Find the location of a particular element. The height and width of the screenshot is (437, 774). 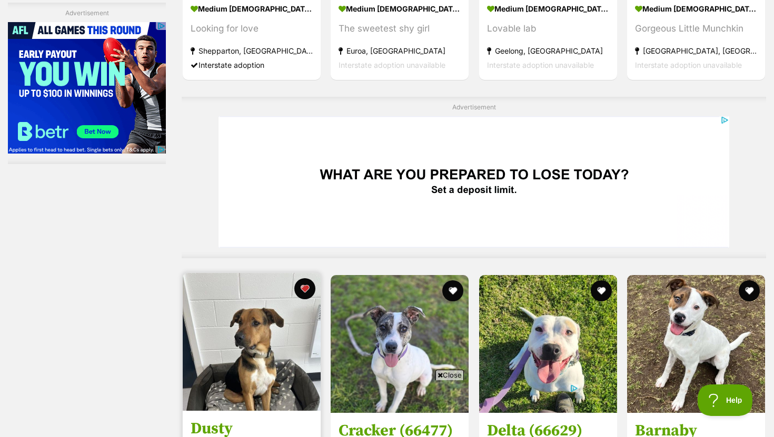

img: Dusty - New Zealand Huntaway Dog is located at coordinates (252, 342).